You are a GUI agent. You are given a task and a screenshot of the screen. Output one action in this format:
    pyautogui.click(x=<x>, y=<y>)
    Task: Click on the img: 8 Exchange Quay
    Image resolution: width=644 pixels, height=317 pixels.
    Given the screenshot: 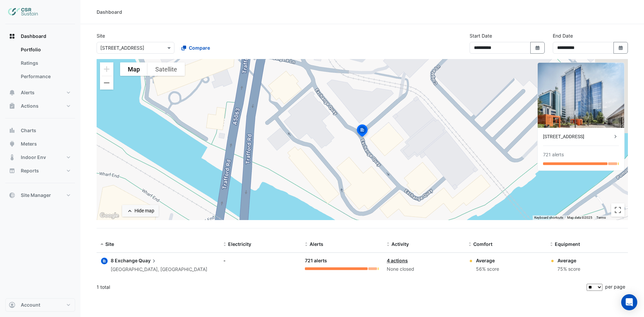 What is the action you would take?
    pyautogui.click(x=581, y=95)
    